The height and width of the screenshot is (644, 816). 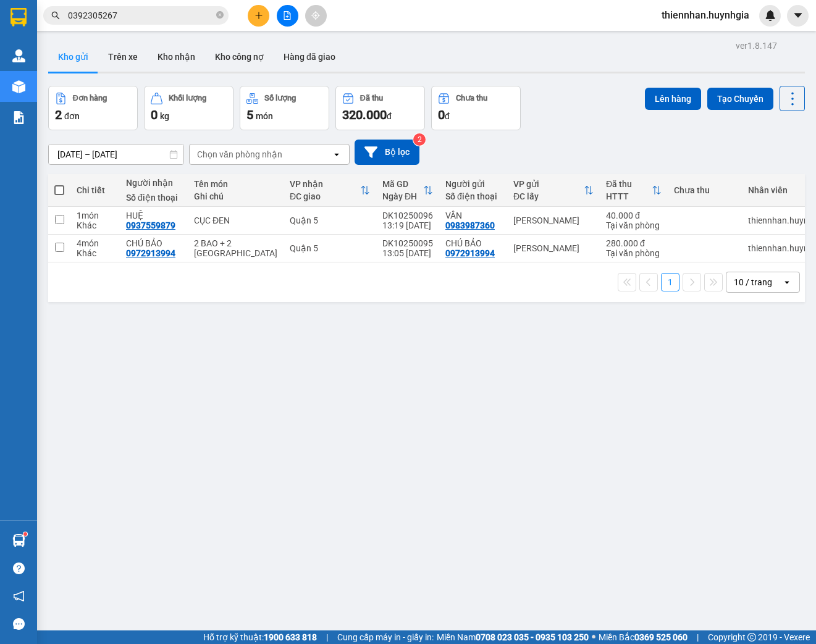 I want to click on div: ĐC giao, so click(x=325, y=197).